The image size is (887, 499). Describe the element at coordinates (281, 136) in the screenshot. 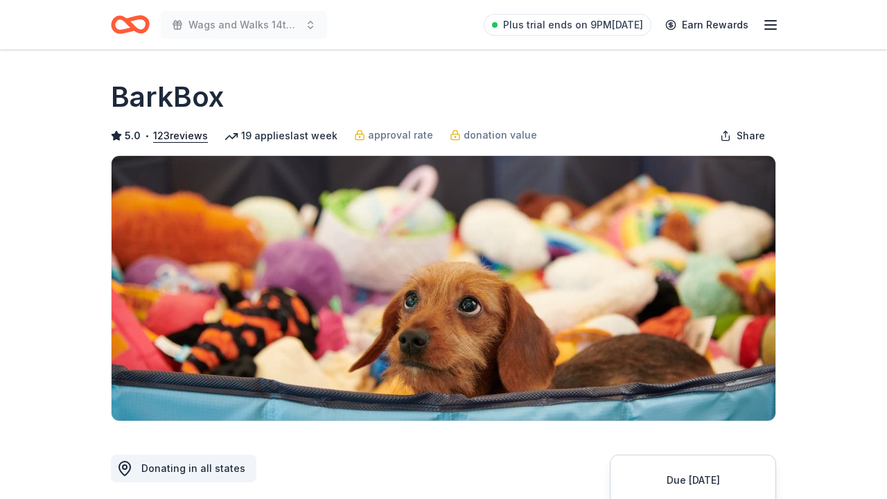

I see `div: 19 applies last week` at that location.